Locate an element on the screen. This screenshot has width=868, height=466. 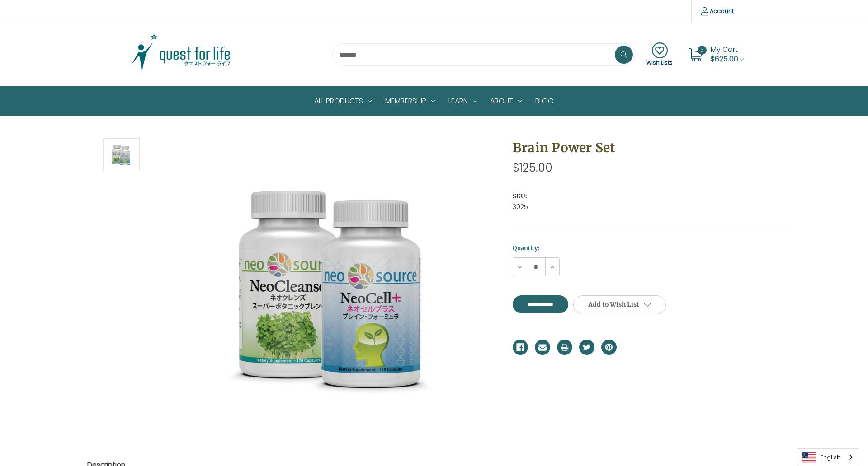
dd: 3025 is located at coordinates (650, 207).